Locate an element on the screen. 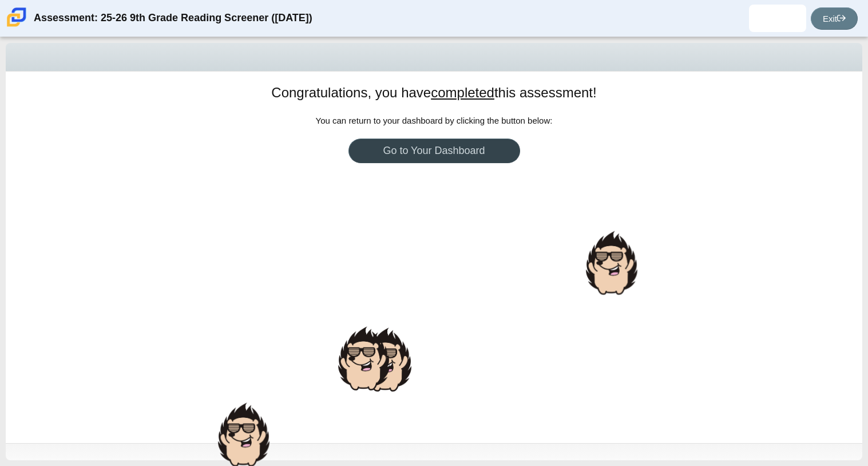  img: janayia.murrell.s7SdK9 is located at coordinates (777, 18).